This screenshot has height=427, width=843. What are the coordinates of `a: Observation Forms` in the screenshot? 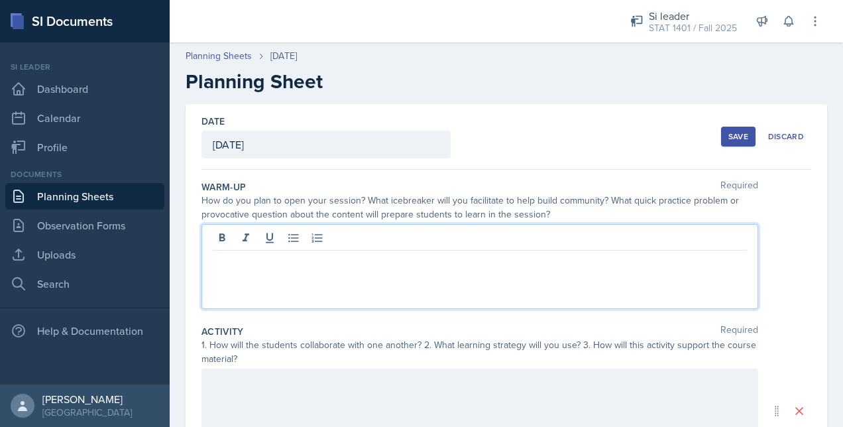 It's located at (85, 225).